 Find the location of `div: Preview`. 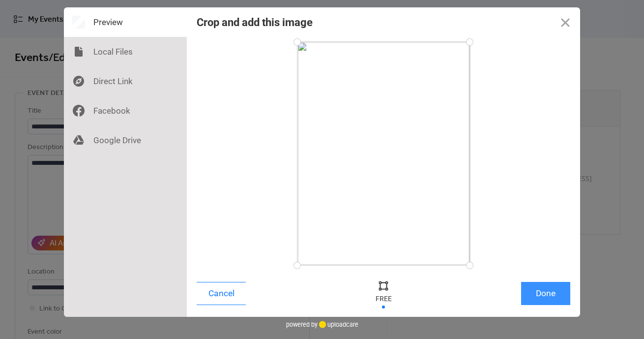

div: Preview is located at coordinates (126, 22).